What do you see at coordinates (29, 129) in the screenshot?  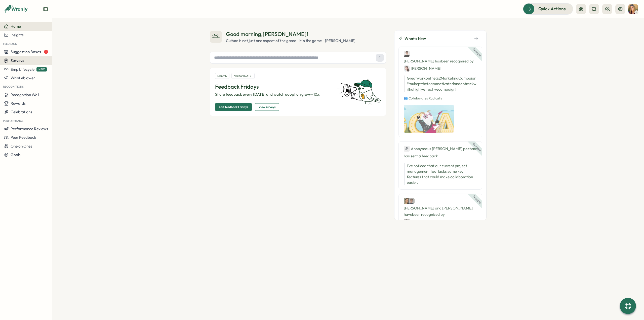 I see `span: Performance Reviews` at bounding box center [29, 129].